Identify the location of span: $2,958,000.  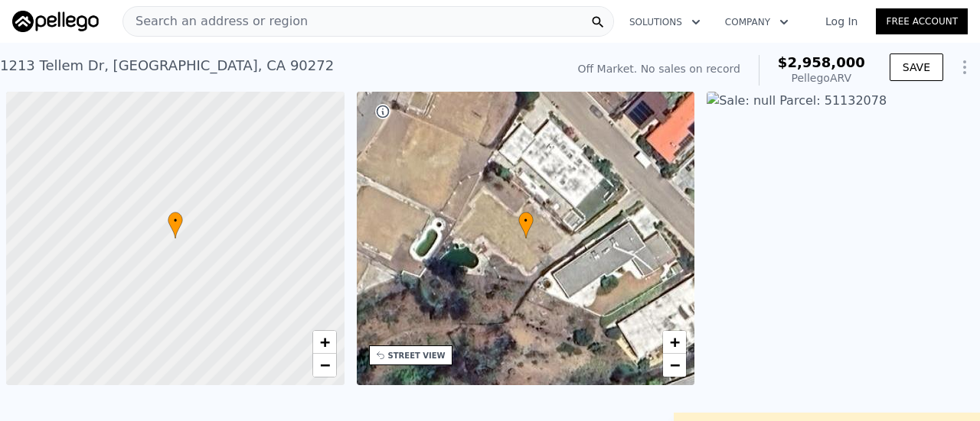
(821, 62).